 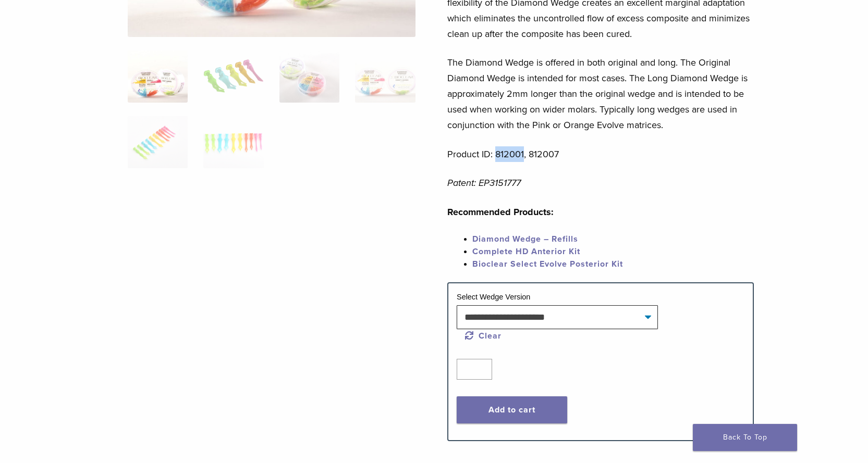 I want to click on a: Diamond Wedge – Refills, so click(x=525, y=239).